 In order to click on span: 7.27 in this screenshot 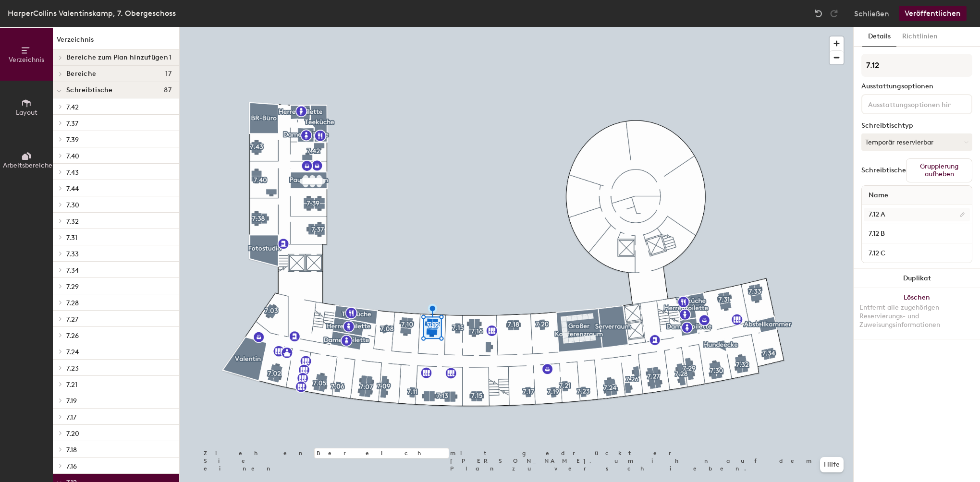, I will do `click(72, 319)`.